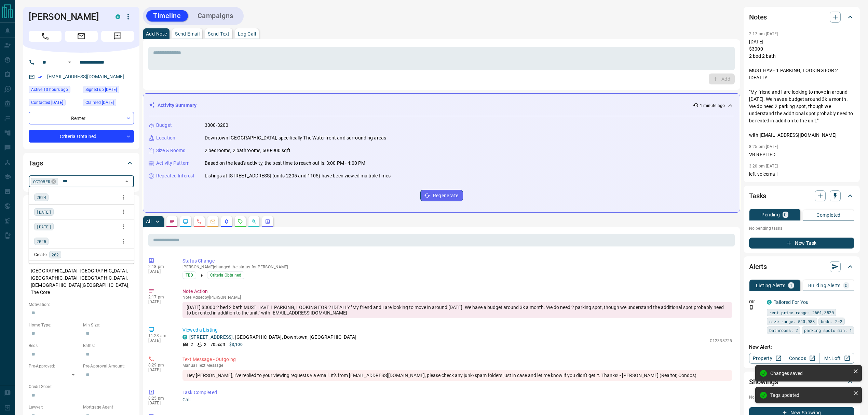 Image resolution: width=868 pixels, height=415 pixels. Describe the element at coordinates (236, 344) in the screenshot. I see `p: $3,100` at that location.